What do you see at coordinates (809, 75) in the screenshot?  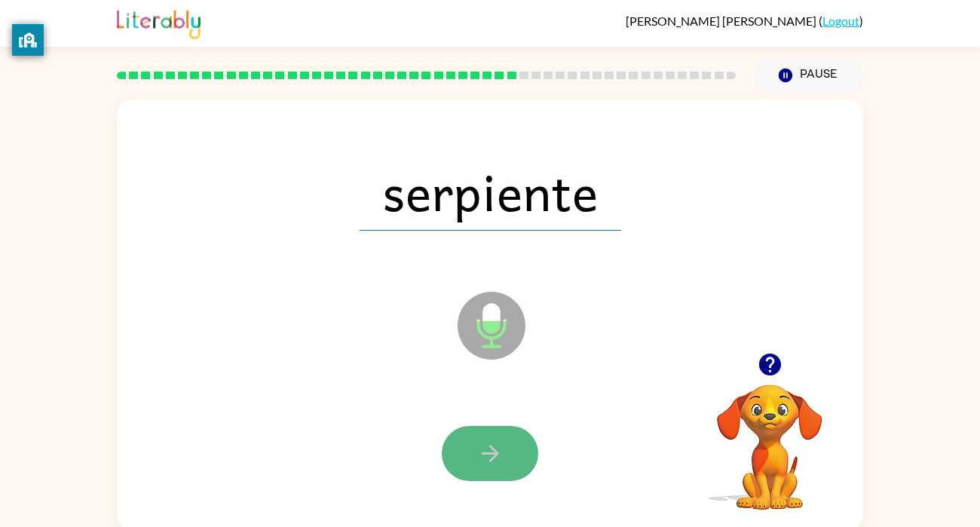 I see `button: Pause` at bounding box center [809, 75].